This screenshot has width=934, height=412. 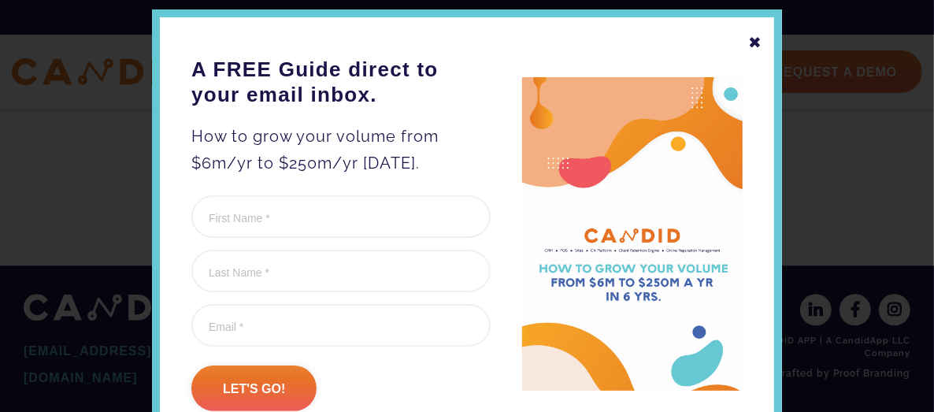 I want to click on img: A FREE Guide direct to your email inbox., so click(x=632, y=234).